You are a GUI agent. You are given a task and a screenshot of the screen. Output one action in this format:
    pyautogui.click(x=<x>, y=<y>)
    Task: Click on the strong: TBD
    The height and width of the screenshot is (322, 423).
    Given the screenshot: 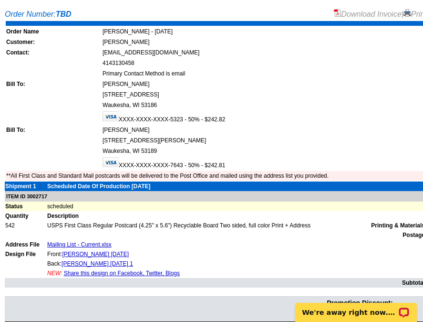 What is the action you would take?
    pyautogui.click(x=63, y=14)
    